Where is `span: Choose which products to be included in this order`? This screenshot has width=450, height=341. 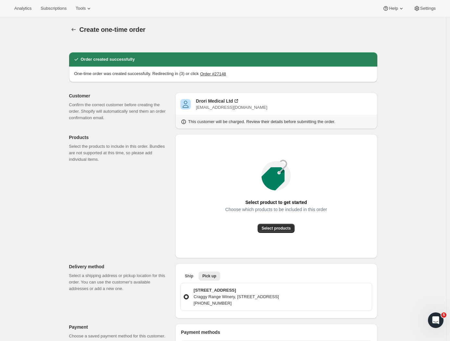
span: Choose which products to be included in this order is located at coordinates (276, 209).